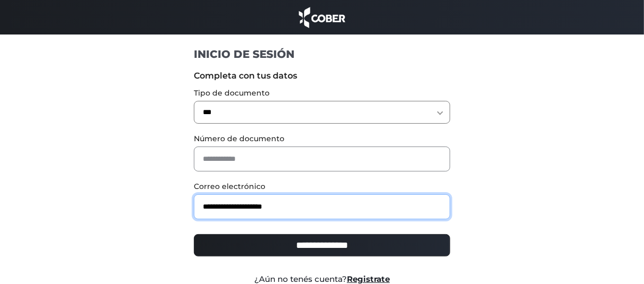 The height and width of the screenshot is (284, 644). I want to click on label: Correo electrónico, so click(321, 186).